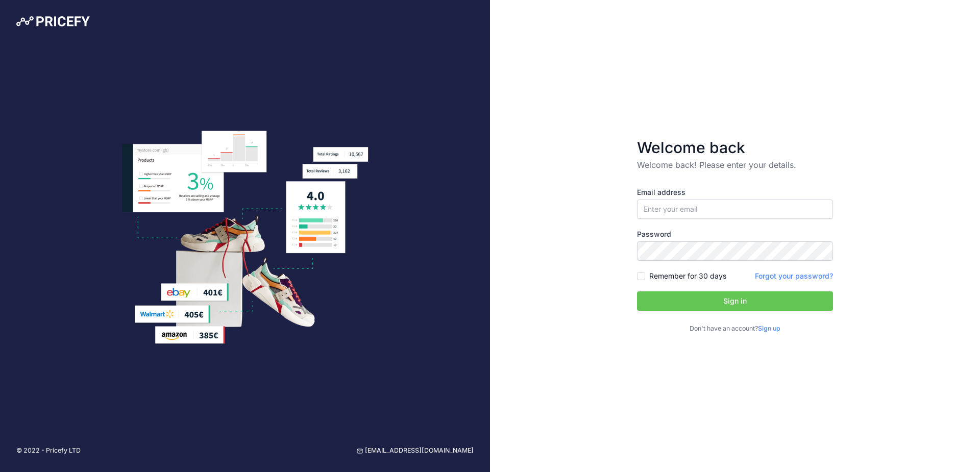  Describe the element at coordinates (49, 451) in the screenshot. I see `p: © 2022 - Pricefy LTD` at that location.